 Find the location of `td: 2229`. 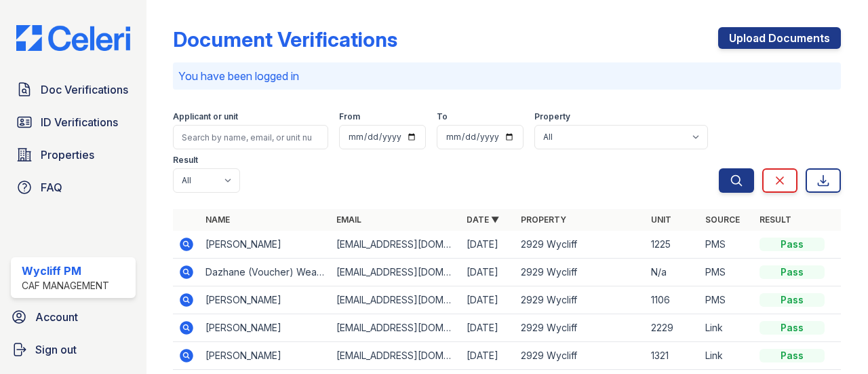

td: 2229 is located at coordinates (673, 328).